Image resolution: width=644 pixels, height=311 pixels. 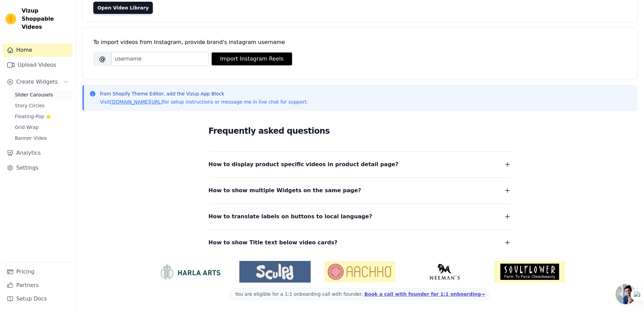 What do you see at coordinates (285, 190) in the screenshot?
I see `span: How to show multiple Widgets on the same page?` at bounding box center [285, 190].